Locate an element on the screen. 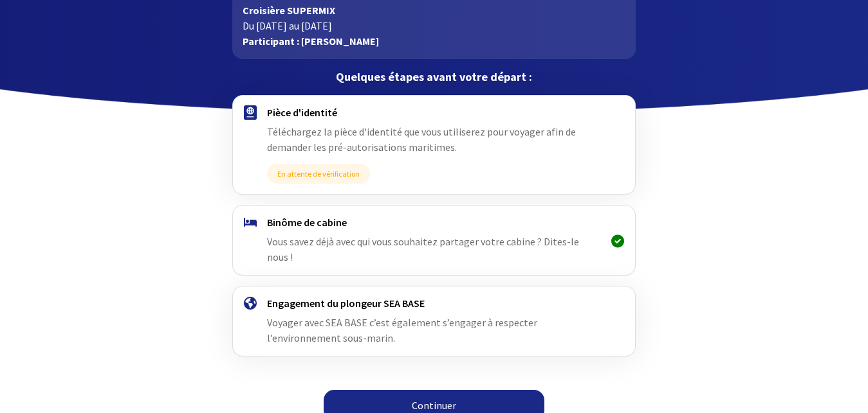  span: Téléchargez la pièce d'identité que vous utiliserez pour voyager afin de demander les pré-autoris... is located at coordinates (422, 139).